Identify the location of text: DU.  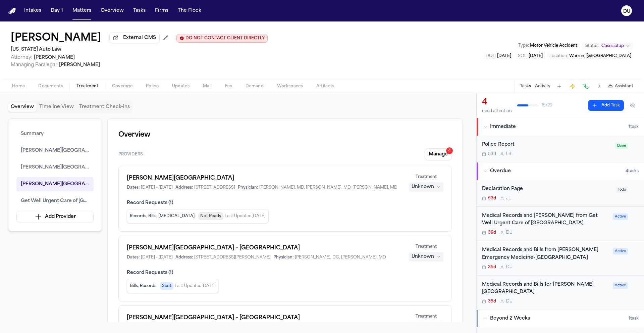
(627, 12).